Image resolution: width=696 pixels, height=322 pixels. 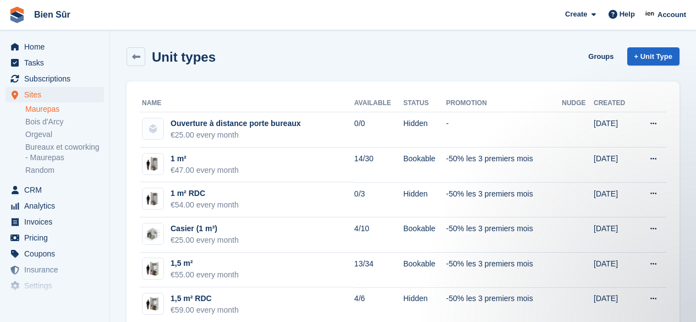 What do you see at coordinates (184, 57) in the screenshot?
I see `h2: Unit types` at bounding box center [184, 57].